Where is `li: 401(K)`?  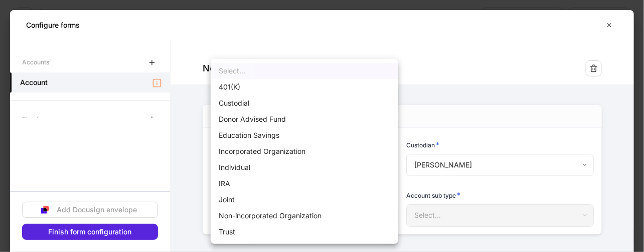 li: 401(K) is located at coordinates (304, 87).